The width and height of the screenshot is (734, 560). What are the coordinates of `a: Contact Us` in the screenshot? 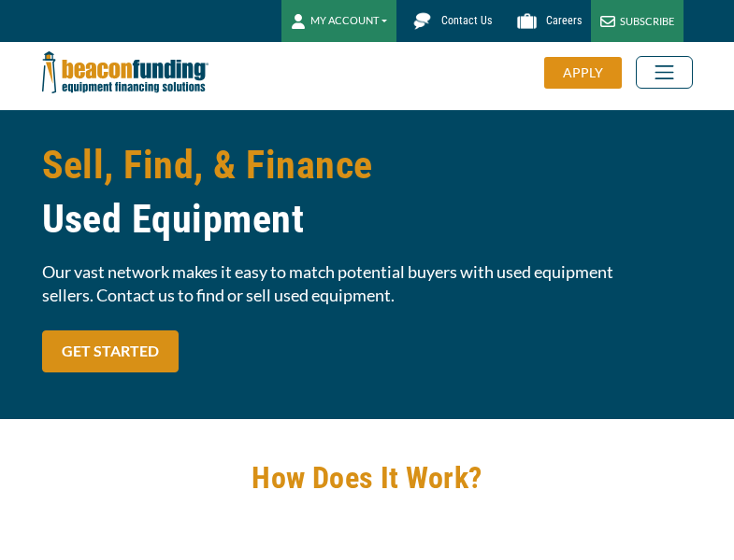 It's located at (449, 20).